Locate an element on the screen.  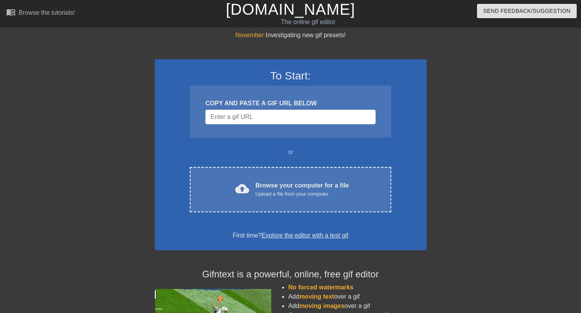
span: moving text is located at coordinates (316, 297).